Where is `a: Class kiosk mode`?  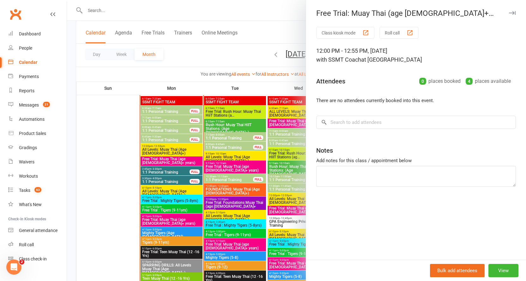 a: Class kiosk mode is located at coordinates (37, 259).